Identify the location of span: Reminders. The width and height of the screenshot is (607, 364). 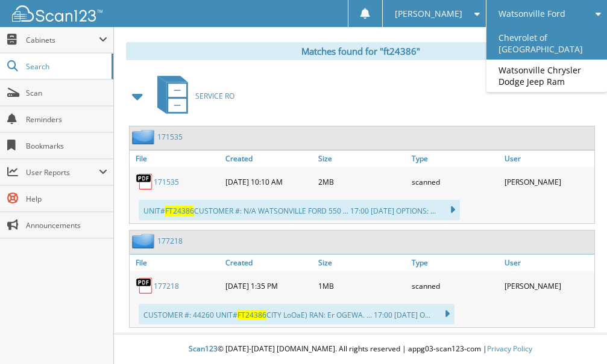
(66, 119).